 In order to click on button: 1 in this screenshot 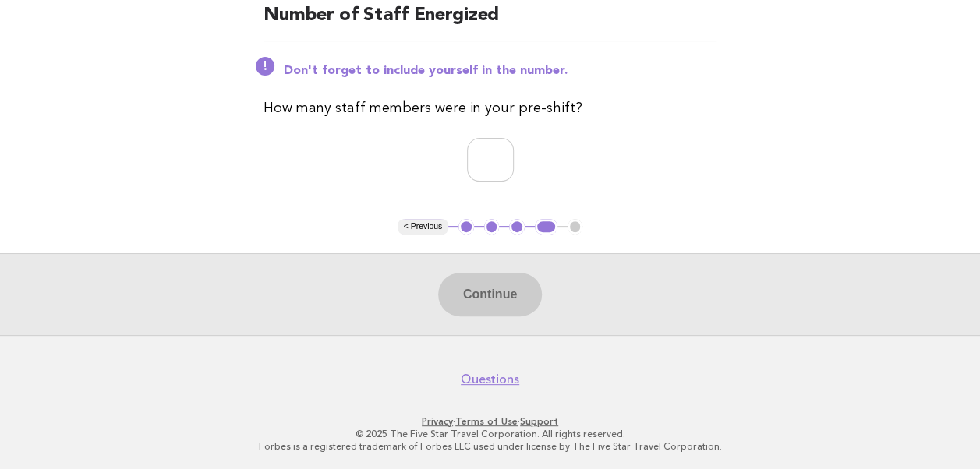, I will do `click(466, 227)`.